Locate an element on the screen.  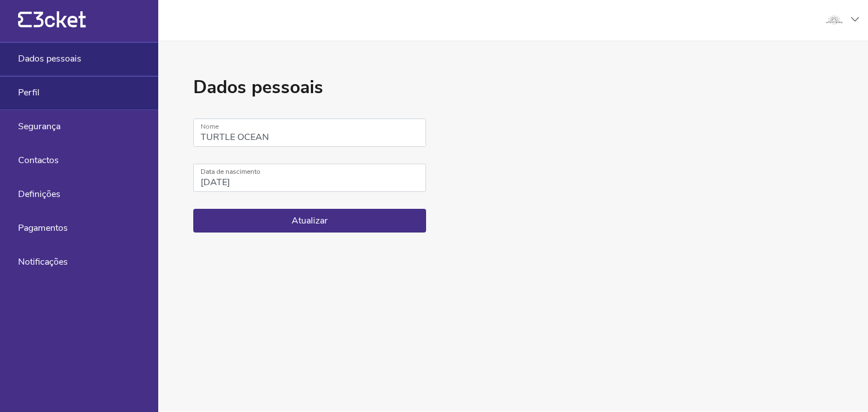
input: Nome is located at coordinates (309, 133).